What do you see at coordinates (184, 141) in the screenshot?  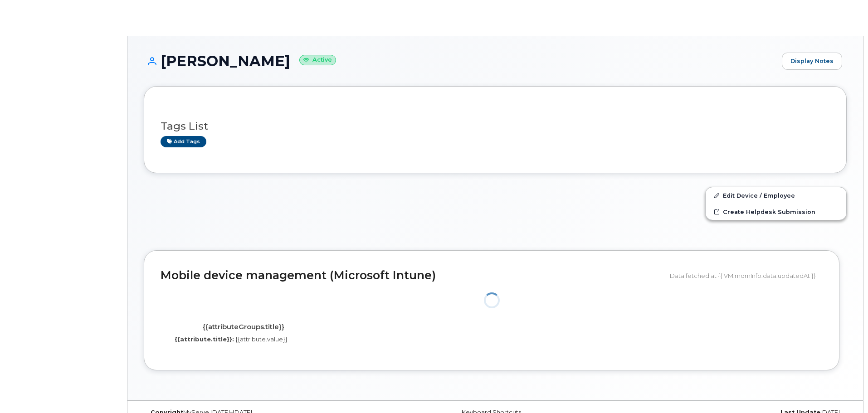 I see `a: Add tags` at bounding box center [184, 141].